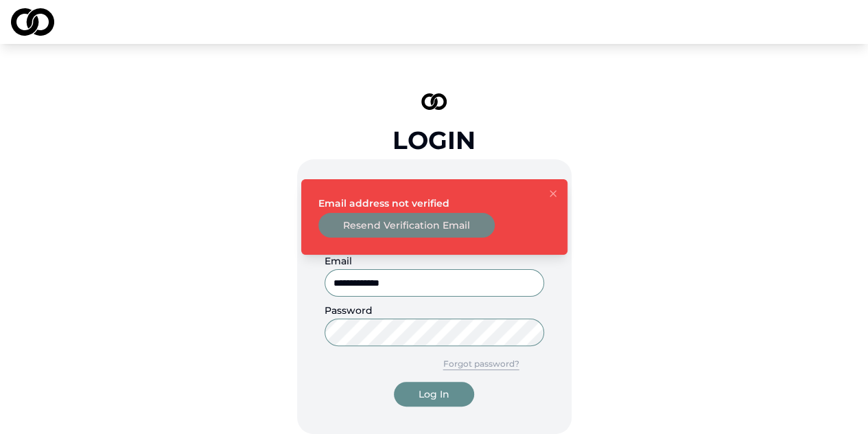 This screenshot has height=434, width=868. What do you see at coordinates (349, 310) in the screenshot?
I see `label: Password` at bounding box center [349, 310].